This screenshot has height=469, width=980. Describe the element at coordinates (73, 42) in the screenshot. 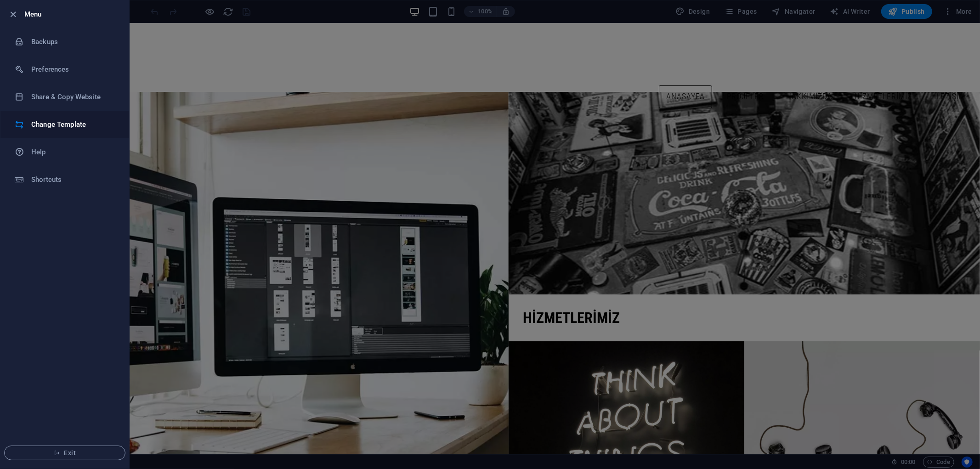

I see `h6: Backups` at that location.